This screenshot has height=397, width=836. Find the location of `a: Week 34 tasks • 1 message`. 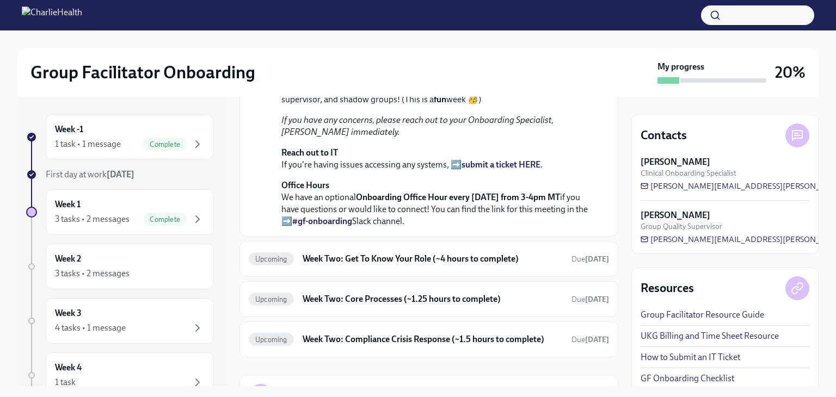

a: Week 34 tasks • 1 message is located at coordinates (120, 321).